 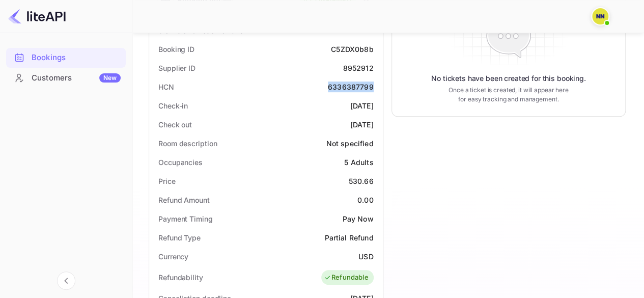 What do you see at coordinates (365, 199) in the screenshot?
I see `div: 0.00` at bounding box center [365, 199].